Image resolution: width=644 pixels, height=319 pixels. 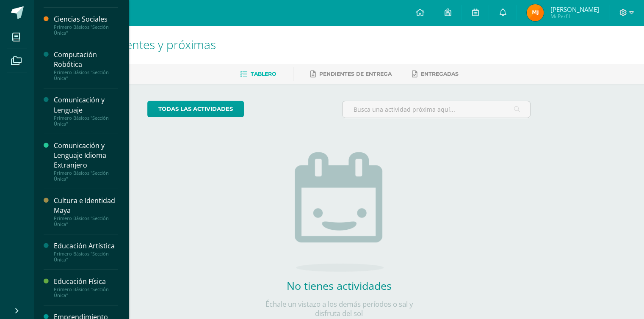 What do you see at coordinates (86, 105) in the screenshot?
I see `div: Comunicación y Lenguaje` at bounding box center [86, 105].